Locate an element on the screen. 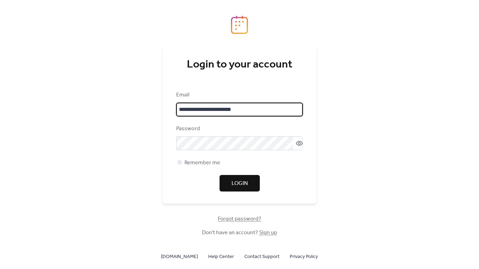  img: logo is located at coordinates (240, 25).